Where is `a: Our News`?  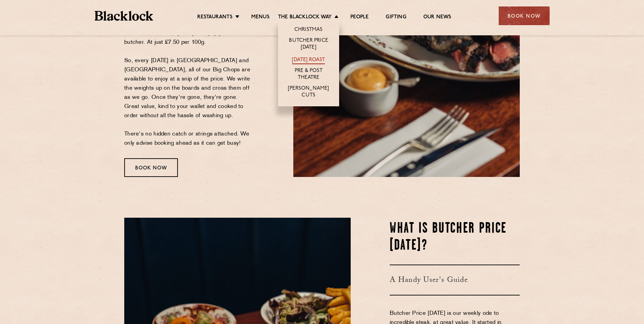
a: Our News is located at coordinates (437, 18).